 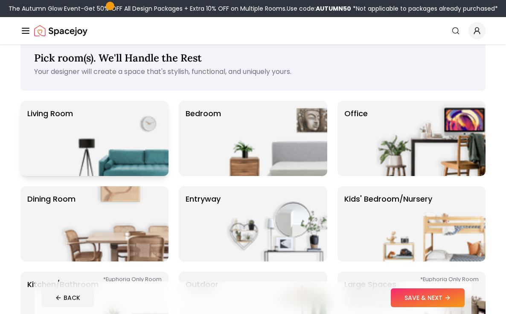 I want to click on p: Dining Room, so click(x=51, y=224).